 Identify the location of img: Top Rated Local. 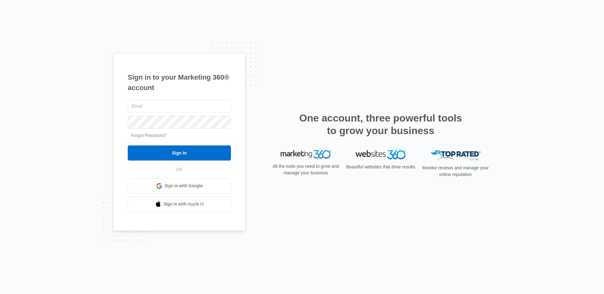
(456, 155).